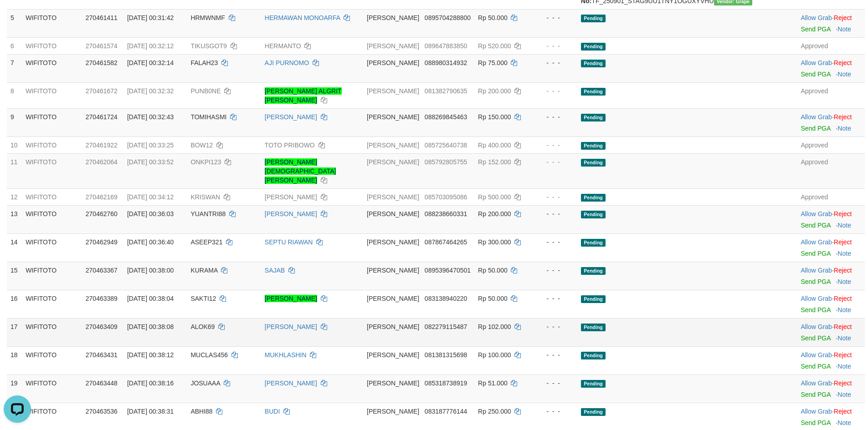  What do you see at coordinates (101, 17) in the screenshot?
I see `span: 270461411` at bounding box center [101, 17].